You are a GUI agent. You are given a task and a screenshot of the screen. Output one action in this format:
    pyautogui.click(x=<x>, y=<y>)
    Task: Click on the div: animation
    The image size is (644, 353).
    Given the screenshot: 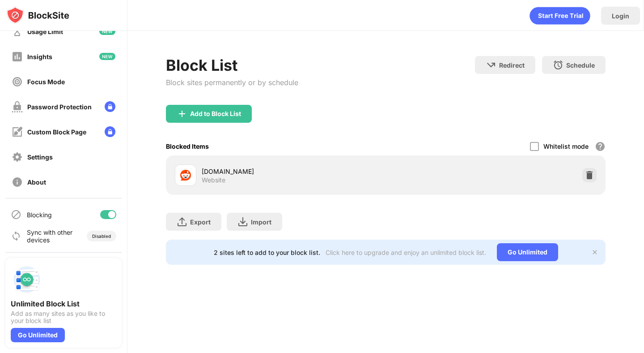 What is the action you would take?
    pyautogui.click(x=560, y=16)
    